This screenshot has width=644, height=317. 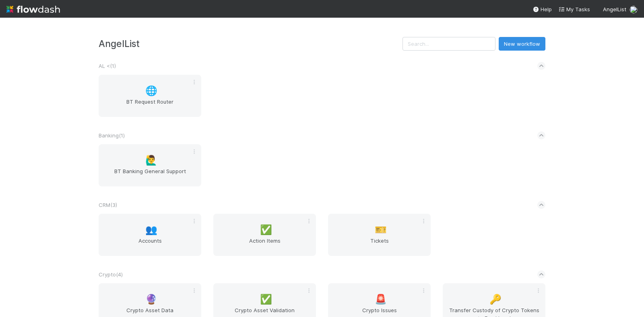 I want to click on a: My Tasks, so click(x=574, y=9).